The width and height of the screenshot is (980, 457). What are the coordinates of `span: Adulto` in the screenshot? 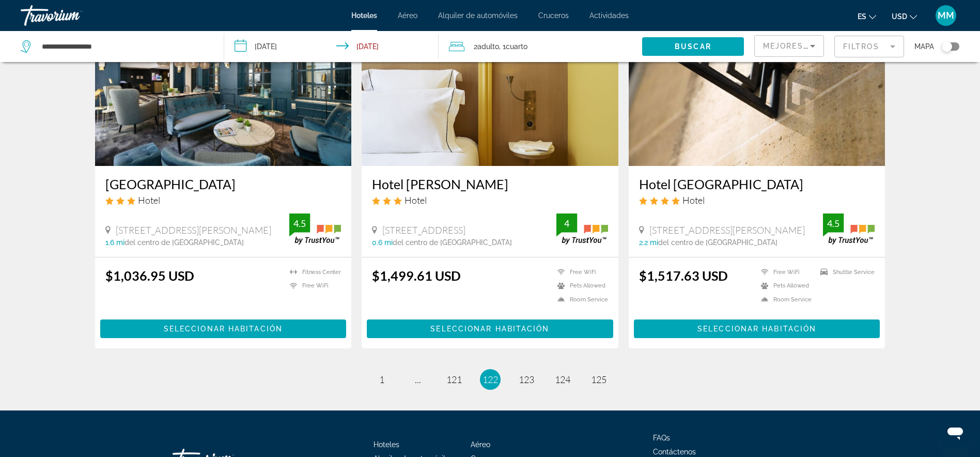 It's located at (489, 47).